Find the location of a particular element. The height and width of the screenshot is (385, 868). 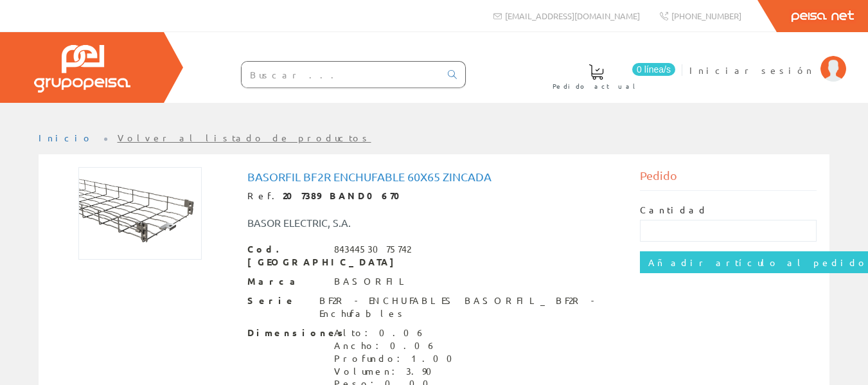

span: Serie is located at coordinates (278, 301).